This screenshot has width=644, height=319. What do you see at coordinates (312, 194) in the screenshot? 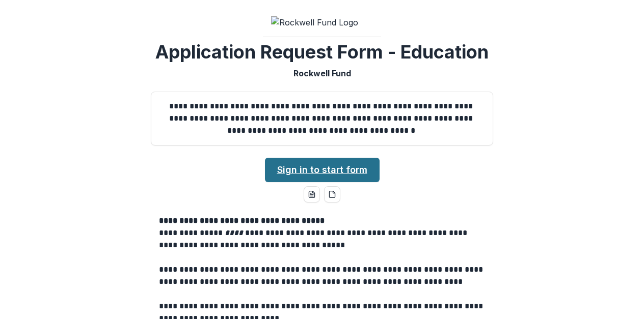
I see `button: word-download` at bounding box center [312, 194].